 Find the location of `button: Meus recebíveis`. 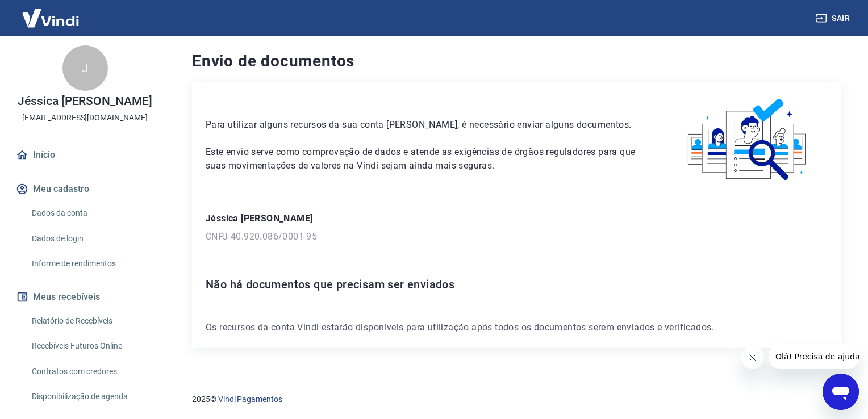

button: Meus recebíveis is located at coordinates (85, 296).